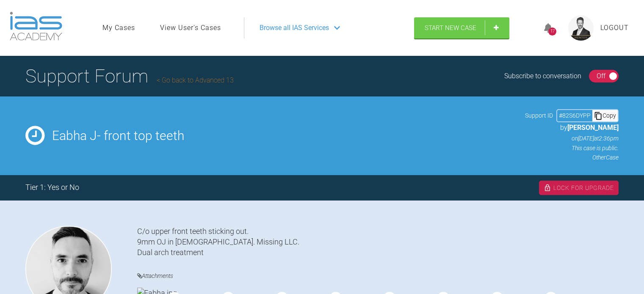 The image size is (644, 294). I want to click on div: Tier 1: Yes or No, so click(52, 188).